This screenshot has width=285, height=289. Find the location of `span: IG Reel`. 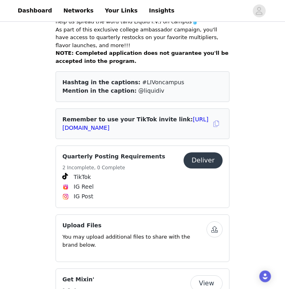

span: IG Reel is located at coordinates (84, 186).